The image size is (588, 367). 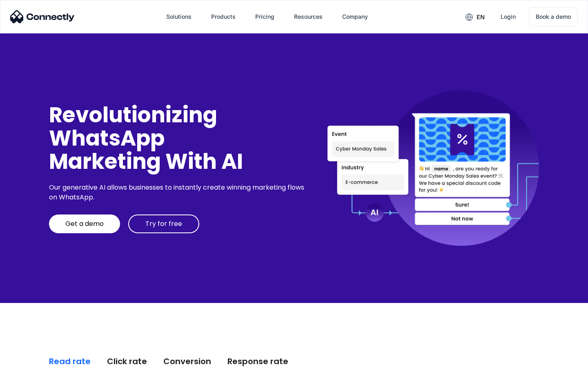 I want to click on a: Login, so click(x=508, y=17).